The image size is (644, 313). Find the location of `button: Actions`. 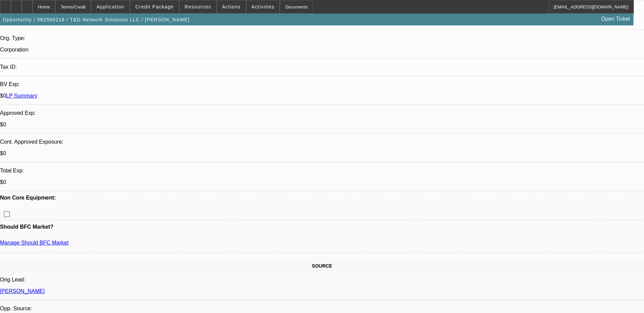

button: Actions is located at coordinates (232, 7).